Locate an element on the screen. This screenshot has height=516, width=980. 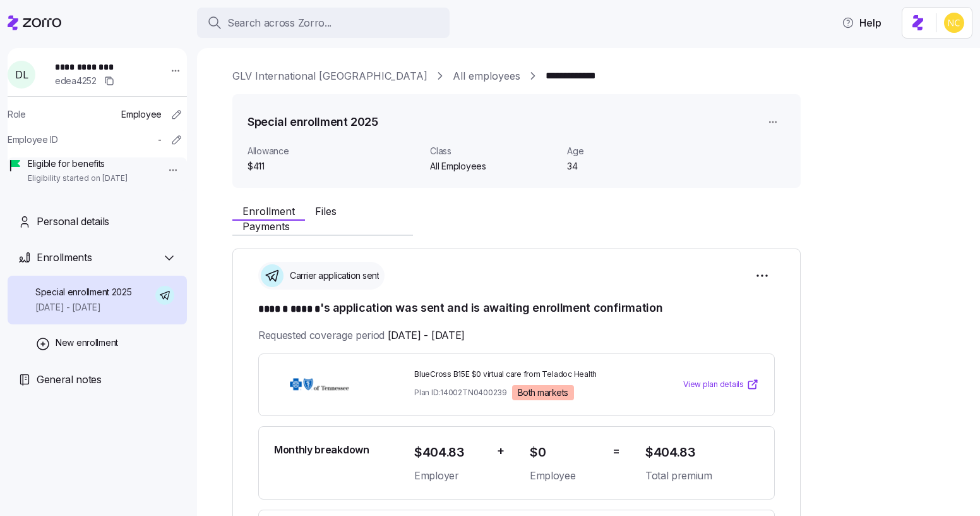
button: Search across Zorro... is located at coordinates (323, 23).